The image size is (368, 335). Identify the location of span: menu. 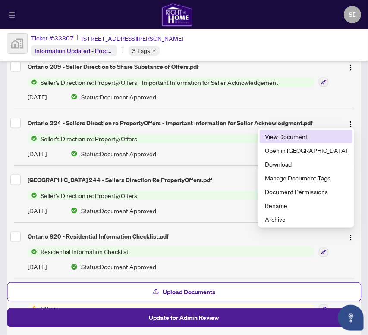
(12, 15).